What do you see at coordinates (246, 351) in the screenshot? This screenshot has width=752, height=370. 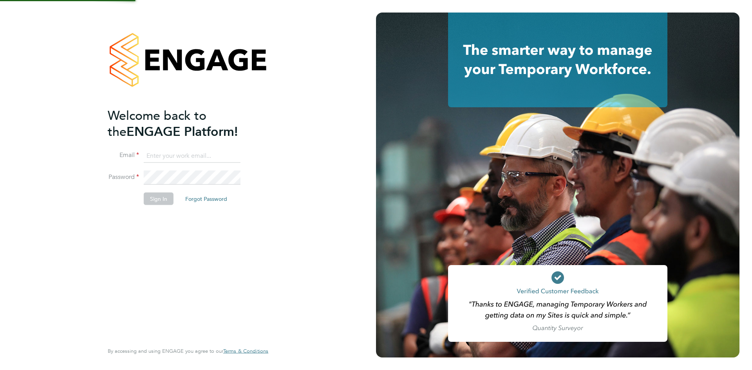 I see `span: Terms & Conditions` at bounding box center [246, 351].